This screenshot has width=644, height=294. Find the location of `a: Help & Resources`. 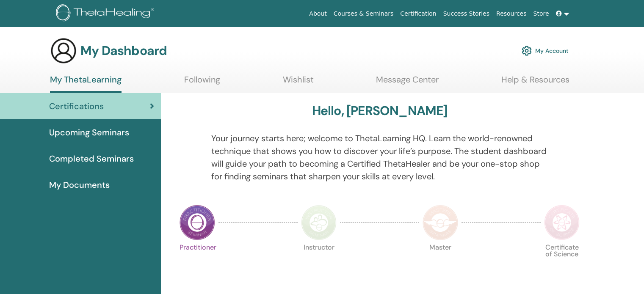

a: Help & Resources is located at coordinates (535, 83).